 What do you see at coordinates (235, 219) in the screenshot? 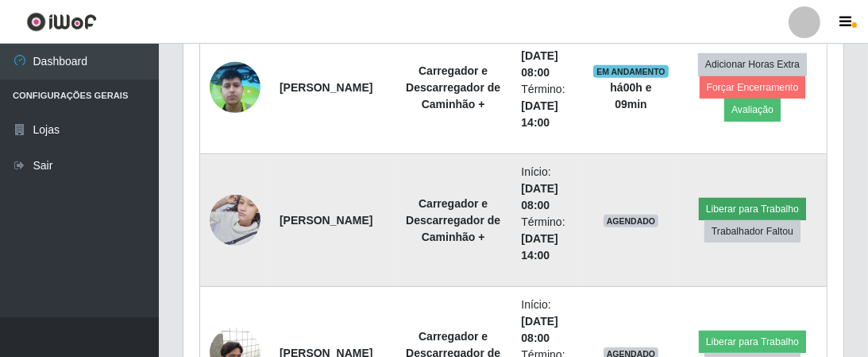
I see `img: 1755028690244.jpeg` at bounding box center [235, 219].